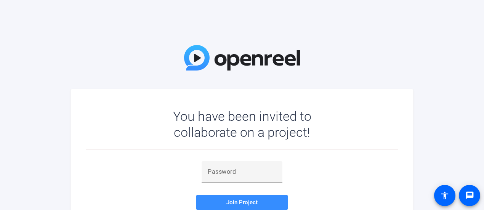 The height and width of the screenshot is (210, 484). I want to click on button: Join Project, so click(242, 202).